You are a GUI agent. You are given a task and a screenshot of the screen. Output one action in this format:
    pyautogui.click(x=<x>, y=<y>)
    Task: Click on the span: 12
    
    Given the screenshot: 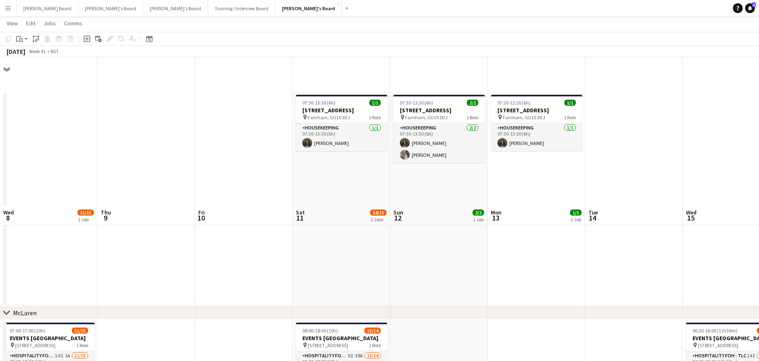 What is the action you would take?
    pyautogui.click(x=397, y=217)
    